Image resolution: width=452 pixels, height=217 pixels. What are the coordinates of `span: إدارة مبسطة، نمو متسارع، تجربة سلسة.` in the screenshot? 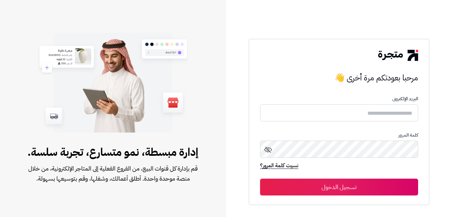 It's located at (113, 152).